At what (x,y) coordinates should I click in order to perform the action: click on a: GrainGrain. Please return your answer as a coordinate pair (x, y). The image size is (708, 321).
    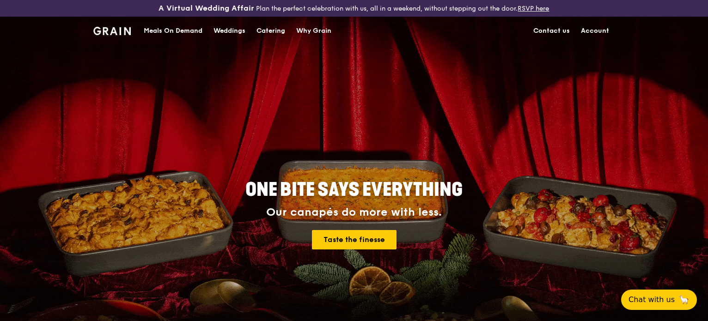
    Looking at the image, I should click on (112, 30).